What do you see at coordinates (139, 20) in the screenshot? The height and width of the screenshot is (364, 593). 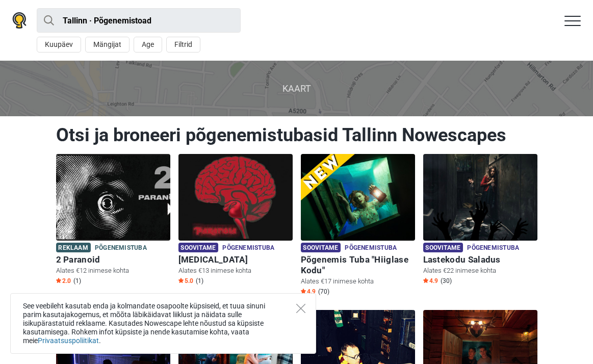 I see `input: proovi “Tallinn”` at bounding box center [139, 20].